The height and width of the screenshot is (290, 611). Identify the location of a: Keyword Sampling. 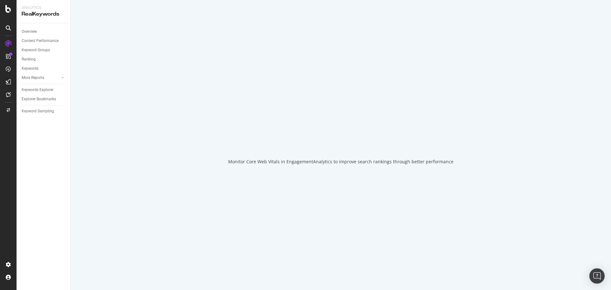
(44, 111).